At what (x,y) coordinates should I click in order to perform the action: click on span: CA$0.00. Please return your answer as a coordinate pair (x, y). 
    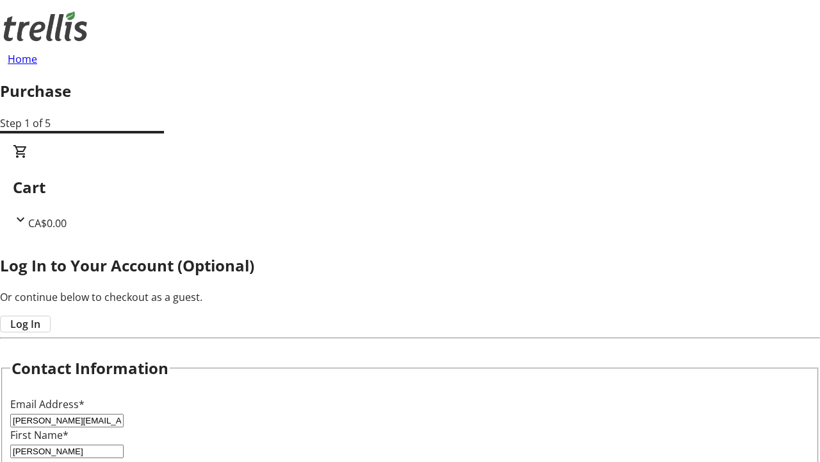
    Looking at the image, I should click on (47, 223).